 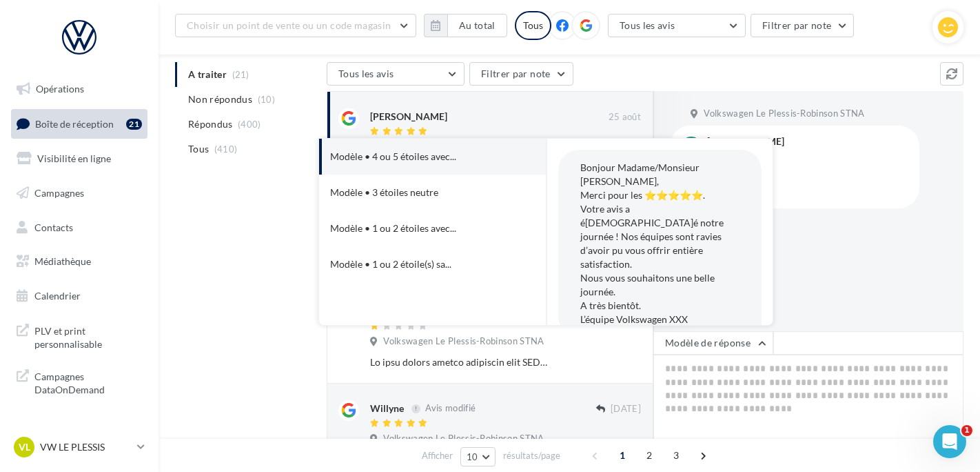 I want to click on span: (410), so click(x=227, y=149).